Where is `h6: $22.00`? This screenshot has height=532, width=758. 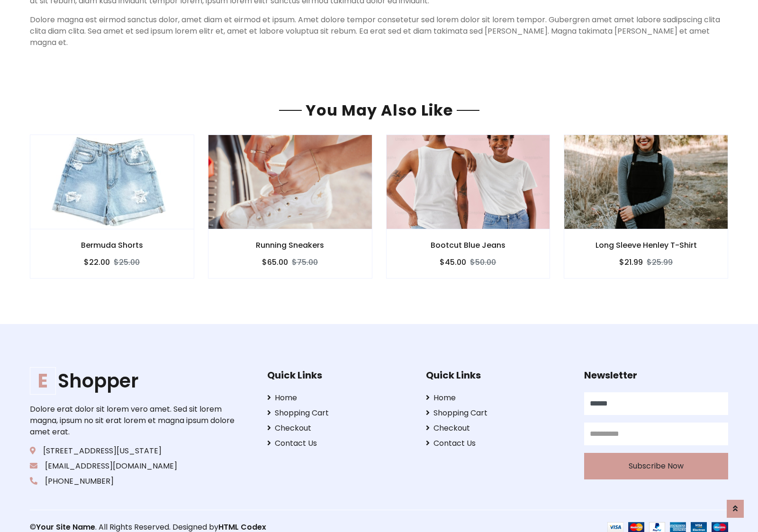 h6: $22.00 is located at coordinates (97, 261).